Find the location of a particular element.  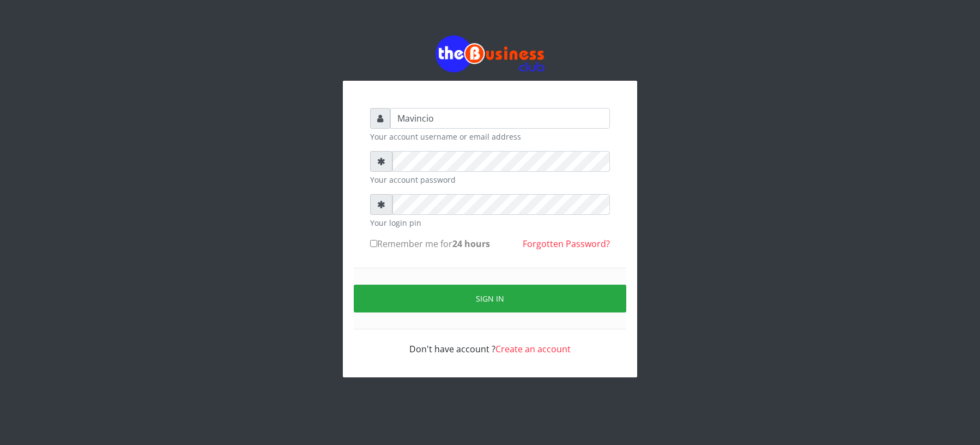

input: Username or email address is located at coordinates (500, 118).